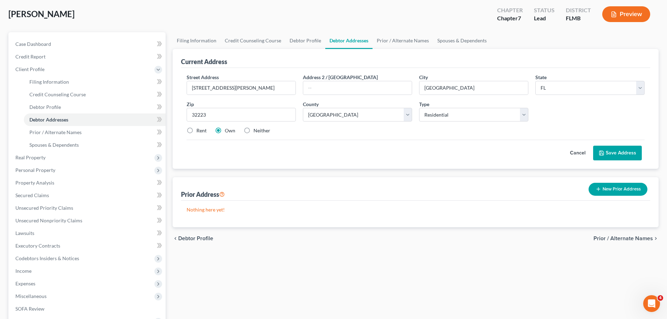 Image resolution: width=667 pixels, height=319 pixels. Describe the element at coordinates (175, 238) in the screenshot. I see `i: chevron_left` at that location.